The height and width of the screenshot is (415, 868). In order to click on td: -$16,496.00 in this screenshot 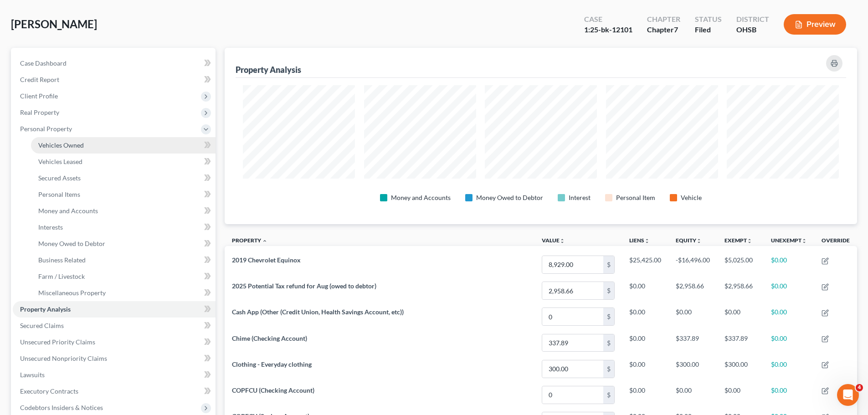, I will do `click(693, 265)`.